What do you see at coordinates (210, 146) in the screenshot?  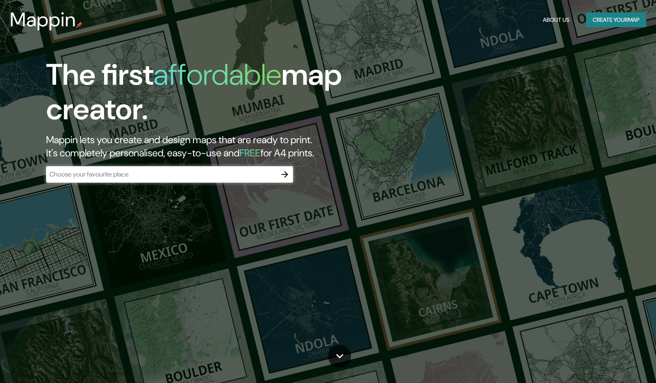 I see `h2: Mappin lets you create and design maps that are ready to print. It's completely personalised, eas...` at bounding box center [210, 146].